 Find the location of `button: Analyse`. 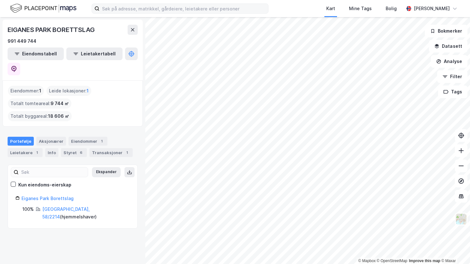

button: Analyse is located at coordinates (449, 61).